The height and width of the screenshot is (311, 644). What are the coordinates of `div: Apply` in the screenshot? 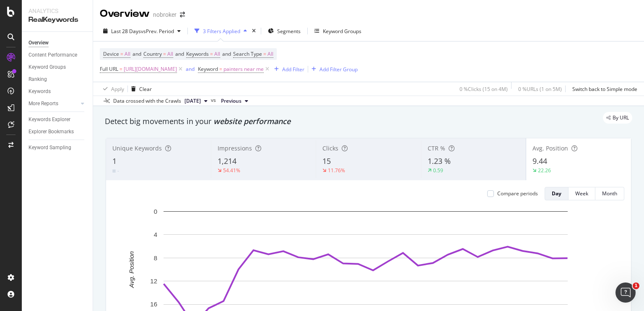 It's located at (117, 89).